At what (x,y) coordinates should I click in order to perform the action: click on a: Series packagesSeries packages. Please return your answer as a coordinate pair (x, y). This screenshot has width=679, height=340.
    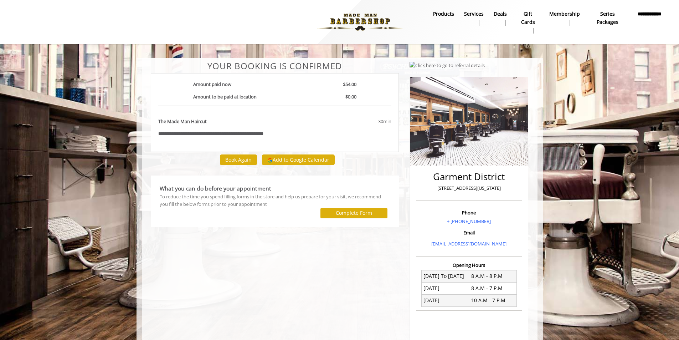
    Looking at the image, I should click on (607, 22).